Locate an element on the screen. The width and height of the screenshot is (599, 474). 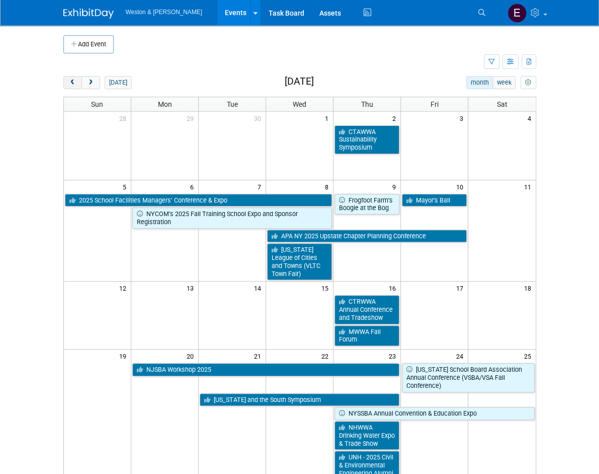
a: APA NY 2025 Upstate Chapter Planning Conference is located at coordinates (367, 236).